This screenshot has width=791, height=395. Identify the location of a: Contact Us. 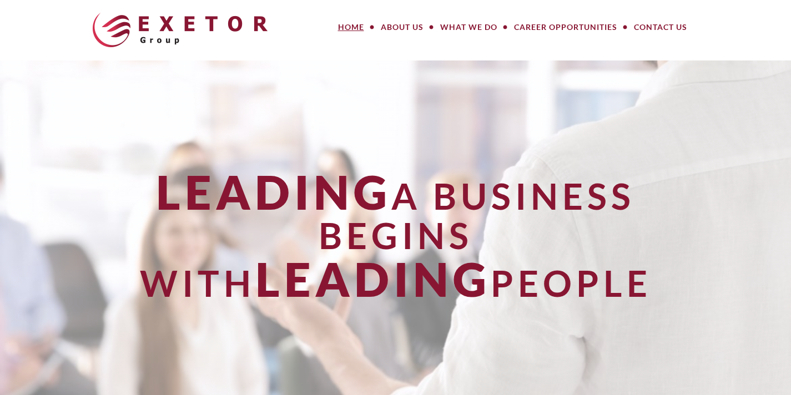
(660, 27).